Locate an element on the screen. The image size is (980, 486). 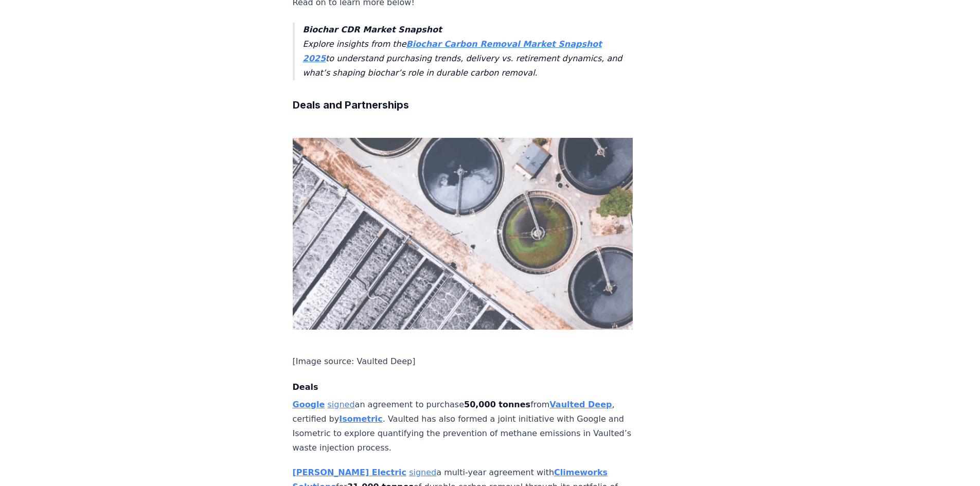
a: Vaulted Deep is located at coordinates (581, 404).